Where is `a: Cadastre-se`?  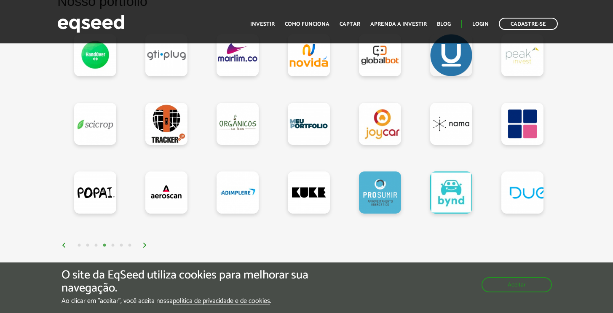
a: Cadastre-se is located at coordinates (528, 24).